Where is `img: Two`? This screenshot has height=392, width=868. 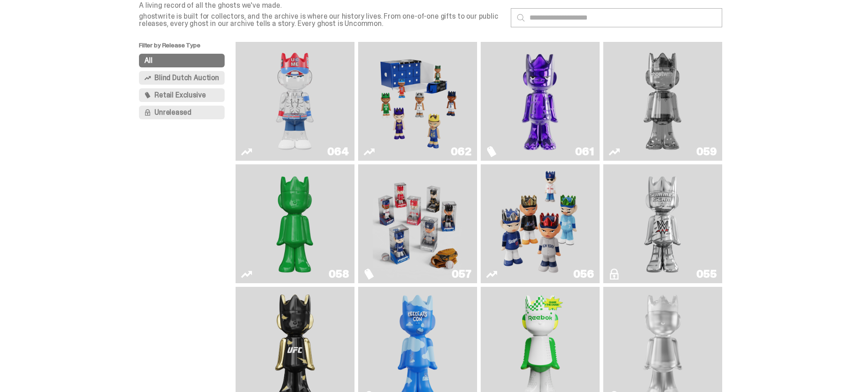
img: Two is located at coordinates (663, 101).